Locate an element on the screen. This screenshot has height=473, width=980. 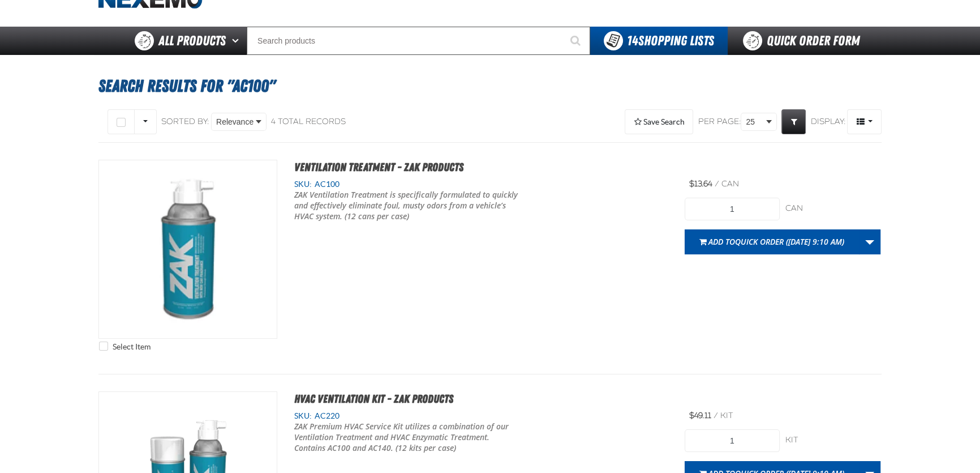
a: Ventilation Treatment - ZAK Products is located at coordinates (379, 167).